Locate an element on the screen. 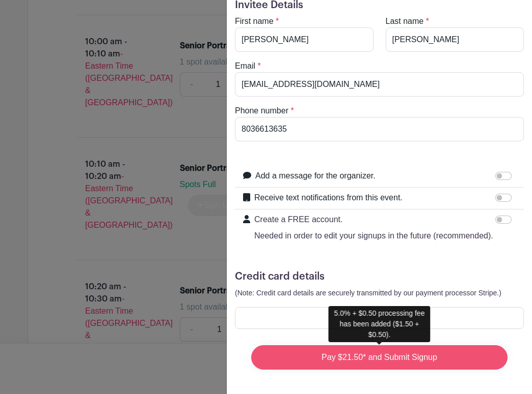 The width and height of the screenshot is (532, 394). p: Create a FREE account. is located at coordinates (373, 220).